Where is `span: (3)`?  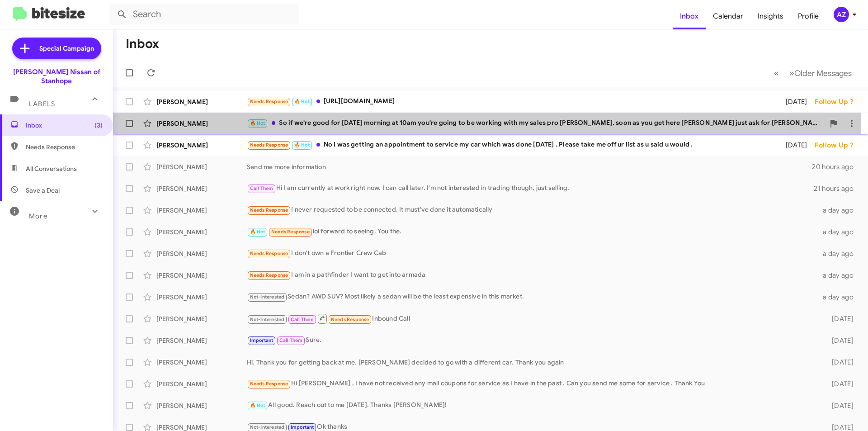
span: (3) is located at coordinates (98, 126).